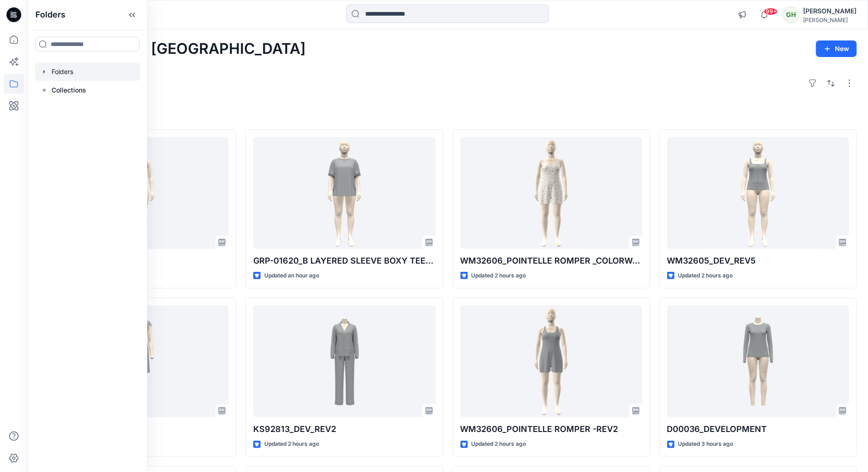  What do you see at coordinates (344, 362) in the screenshot?
I see `a: KS92813_DEV_REV2` at bounding box center [344, 362].